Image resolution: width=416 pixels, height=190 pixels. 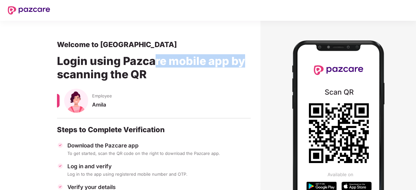 What do you see at coordinates (159, 166) in the screenshot?
I see `div: Log in and verify` at bounding box center [159, 166].